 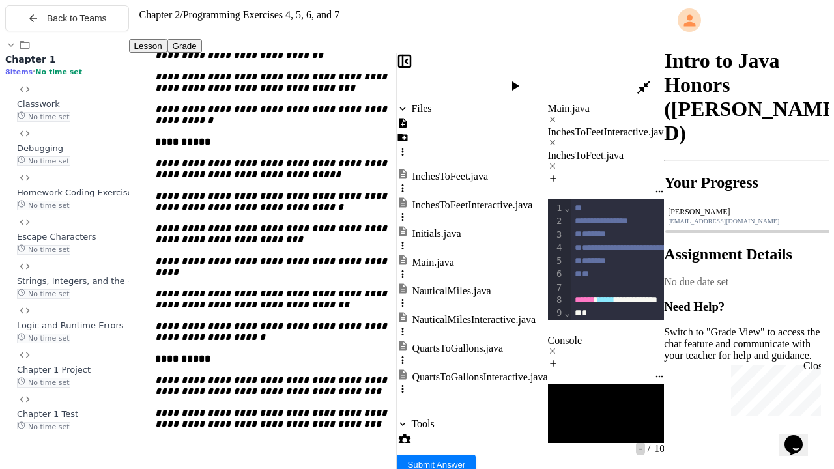 I want to click on div: QuartsToGallonsInteractive.java, so click(x=479, y=377).